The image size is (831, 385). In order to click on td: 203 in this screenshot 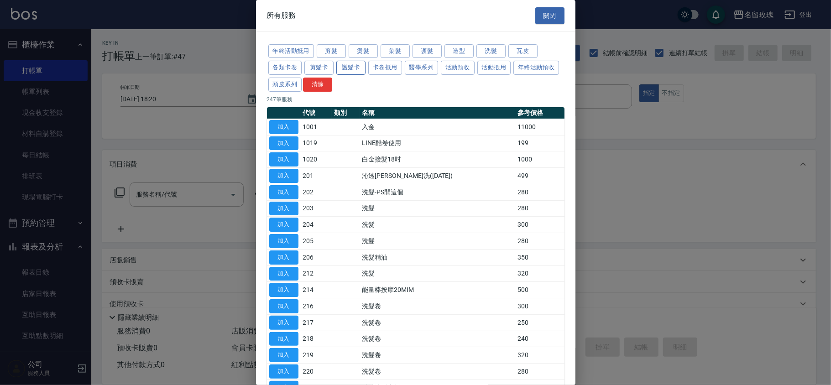, I will do `click(316, 209)`.